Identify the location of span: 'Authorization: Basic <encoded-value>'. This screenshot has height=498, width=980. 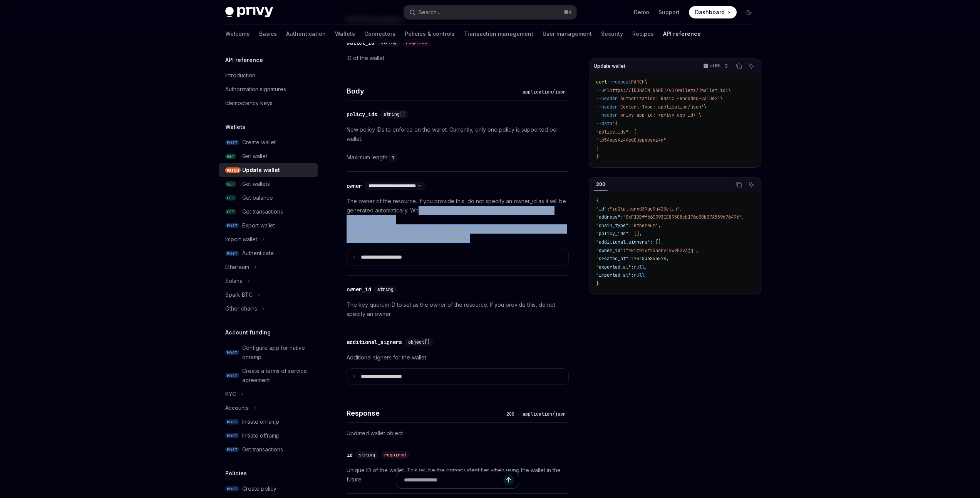
(668, 98).